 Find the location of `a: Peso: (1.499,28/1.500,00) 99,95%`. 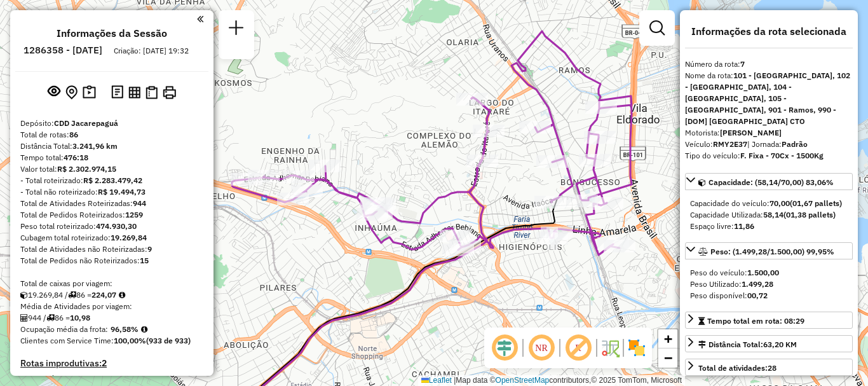

a: Peso: (1.499,28/1.500,00) 99,95% is located at coordinates (769, 251).